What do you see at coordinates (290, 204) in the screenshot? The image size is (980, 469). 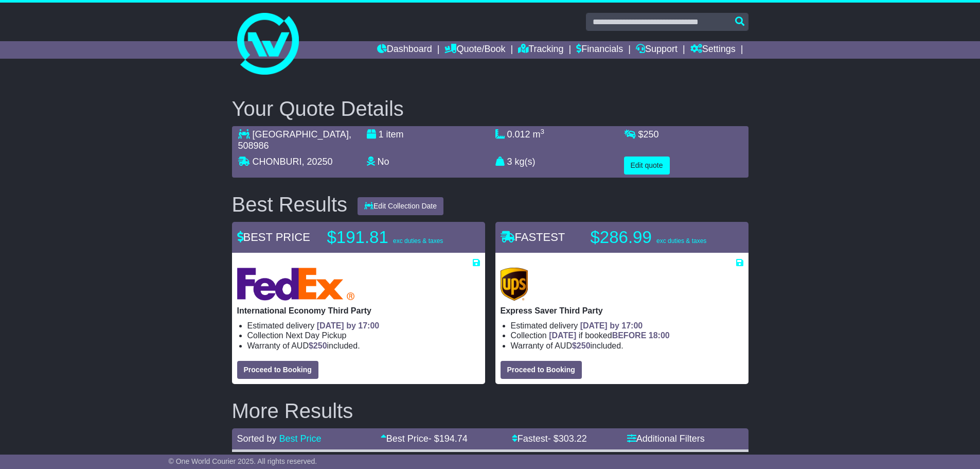 I see `div: Best Results` at bounding box center [290, 204].